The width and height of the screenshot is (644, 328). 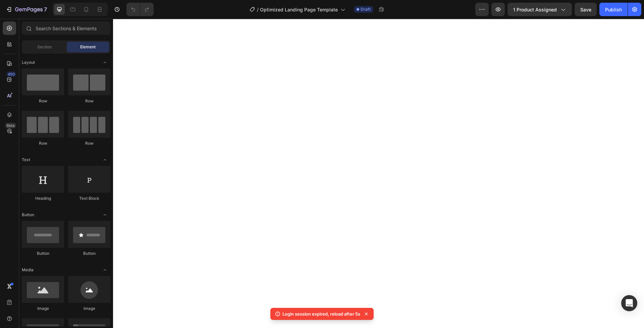 What do you see at coordinates (43, 198) in the screenshot?
I see `div: Heading` at bounding box center [43, 198].